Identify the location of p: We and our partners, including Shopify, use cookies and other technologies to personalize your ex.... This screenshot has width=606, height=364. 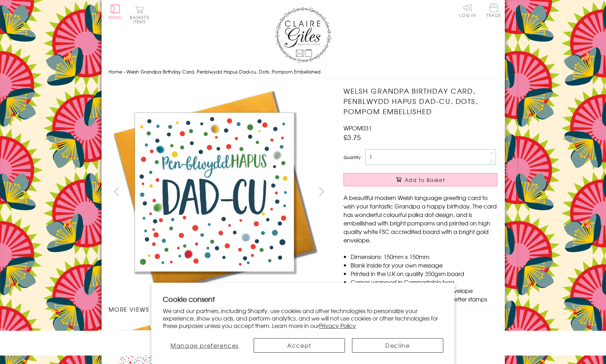
(303, 318).